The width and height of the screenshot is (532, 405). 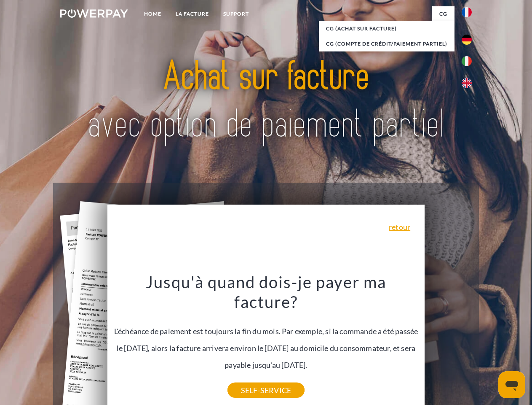 I want to click on a: Support, so click(x=236, y=14).